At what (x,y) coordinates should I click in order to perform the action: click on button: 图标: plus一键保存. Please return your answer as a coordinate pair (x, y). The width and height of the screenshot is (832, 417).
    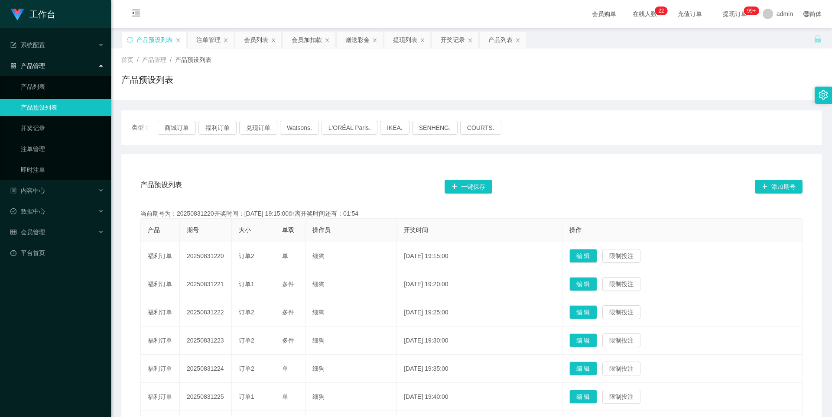
    Looking at the image, I should click on (468, 187).